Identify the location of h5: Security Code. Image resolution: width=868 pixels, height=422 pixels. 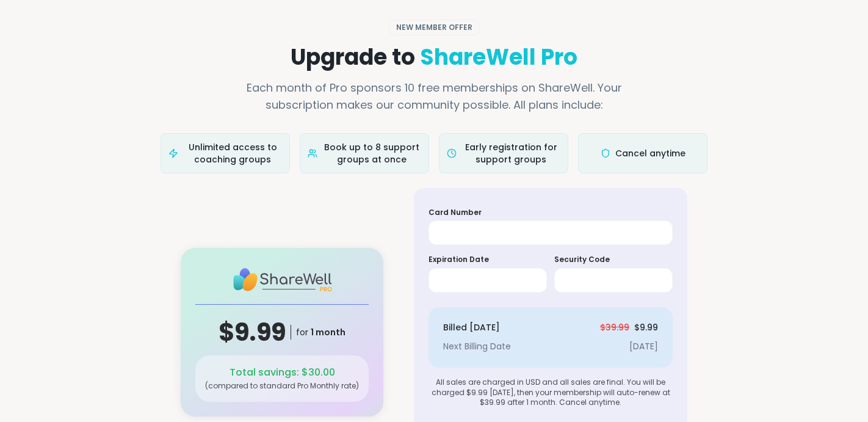
(613, 260).